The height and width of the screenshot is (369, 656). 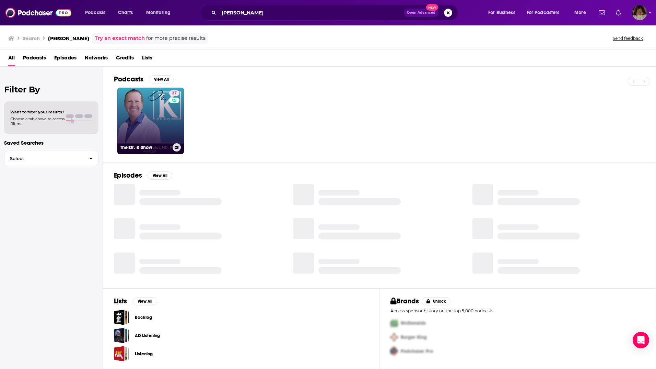 What do you see at coordinates (640, 13) in the screenshot?
I see `img: User Profile` at bounding box center [640, 13].